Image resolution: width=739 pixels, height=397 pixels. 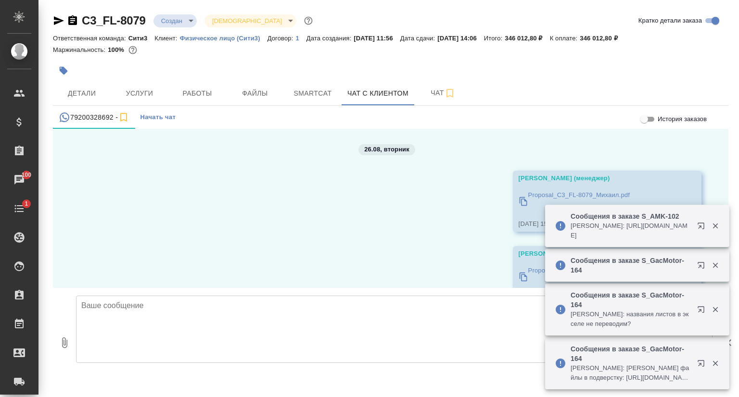 What do you see at coordinates (255, 93) in the screenshot?
I see `span: Файлы` at bounding box center [255, 93].